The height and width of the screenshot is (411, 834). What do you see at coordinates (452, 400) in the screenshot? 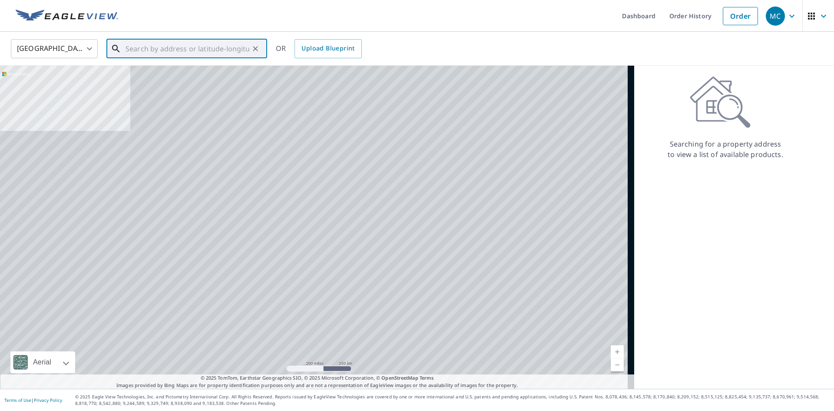
I see `p: © 2025 Eagle View Technologies, Inc. and Pictometry International Corp. All Rights Reserved. Repo...` at bounding box center [452, 400].